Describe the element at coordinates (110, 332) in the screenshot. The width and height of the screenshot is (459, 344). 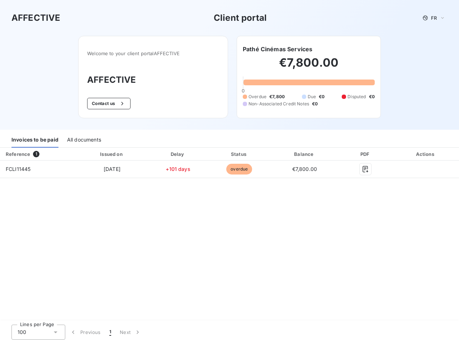
I see `button: 1` at that location.